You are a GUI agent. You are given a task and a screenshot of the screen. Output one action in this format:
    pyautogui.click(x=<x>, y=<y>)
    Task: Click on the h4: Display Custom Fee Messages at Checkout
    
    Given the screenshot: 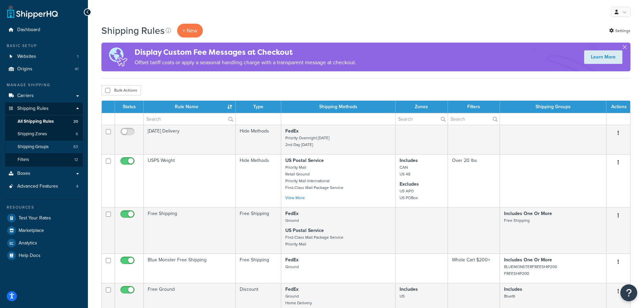 What is the action you would take?
    pyautogui.click(x=246, y=52)
    